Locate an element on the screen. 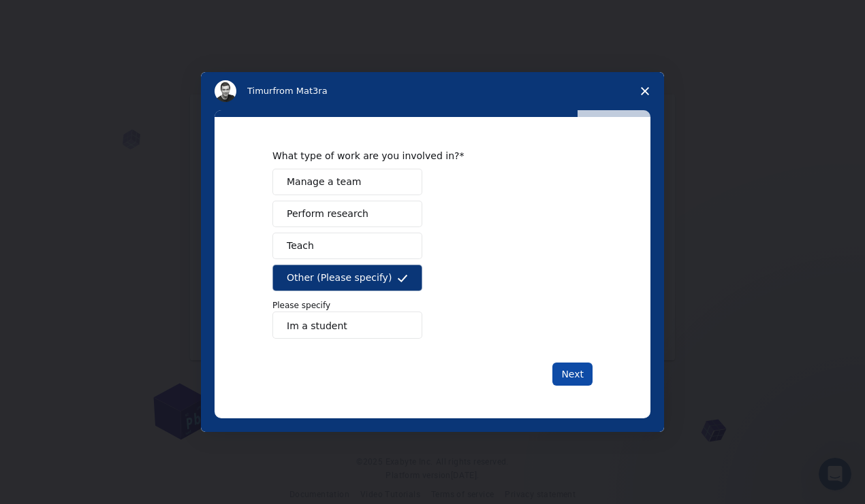  span: Close survey is located at coordinates (645, 91).